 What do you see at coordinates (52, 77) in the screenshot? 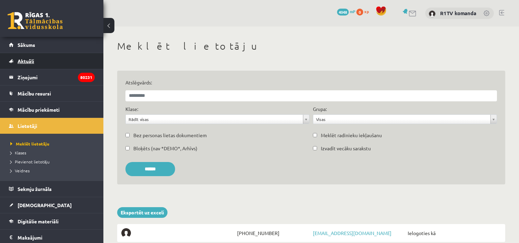
I see `a: Ziņojumi80231` at bounding box center [52, 77].